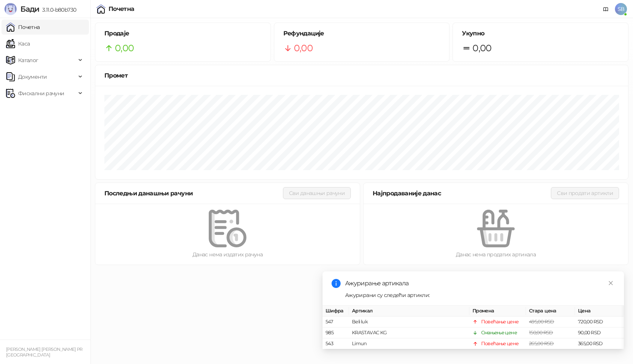  I want to click on div: Данас нема продатих артикала, so click(496, 255).